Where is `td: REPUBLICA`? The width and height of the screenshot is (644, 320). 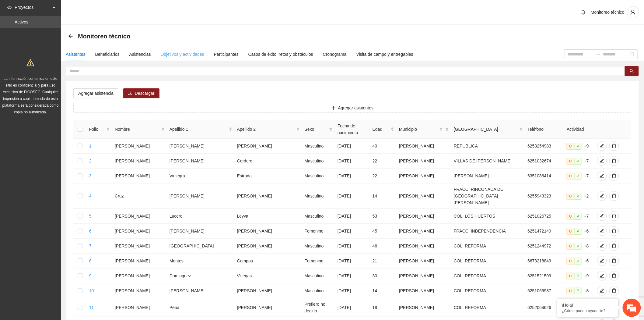
td: REPUBLICA is located at coordinates (488, 146).